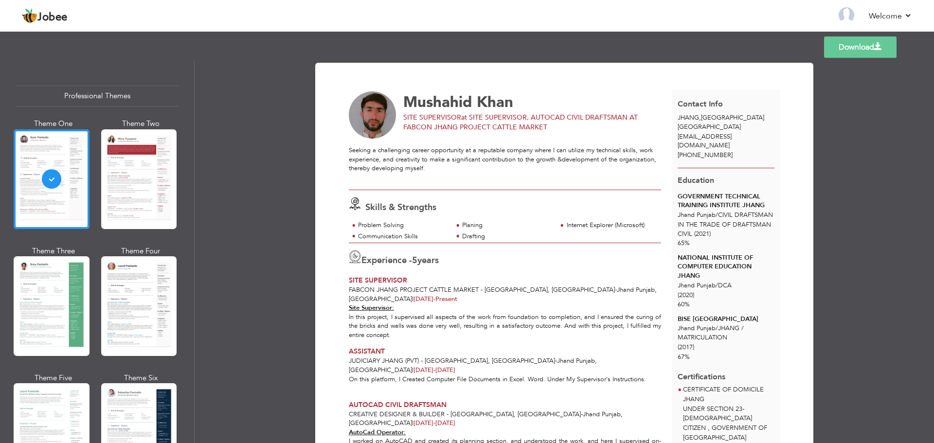 Image resolution: width=934 pixels, height=443 pixels. What do you see at coordinates (688, 118) in the screenshot?
I see `span: JHANG` at bounding box center [688, 118].